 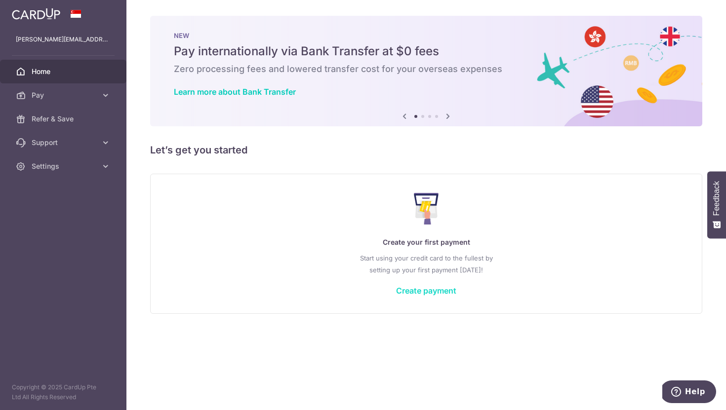 I want to click on img: Make Payment, so click(x=426, y=209).